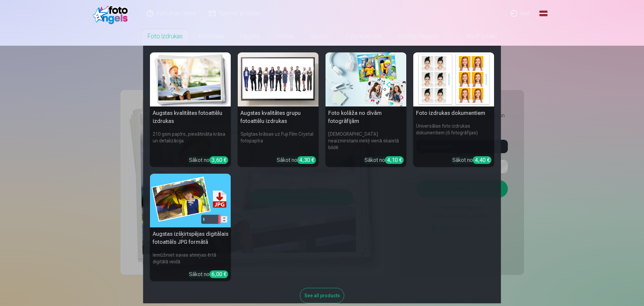 This screenshot has width=644, height=306. Describe the element at coordinates (285, 36) in the screenshot. I see `a: Krūzes` at that location.